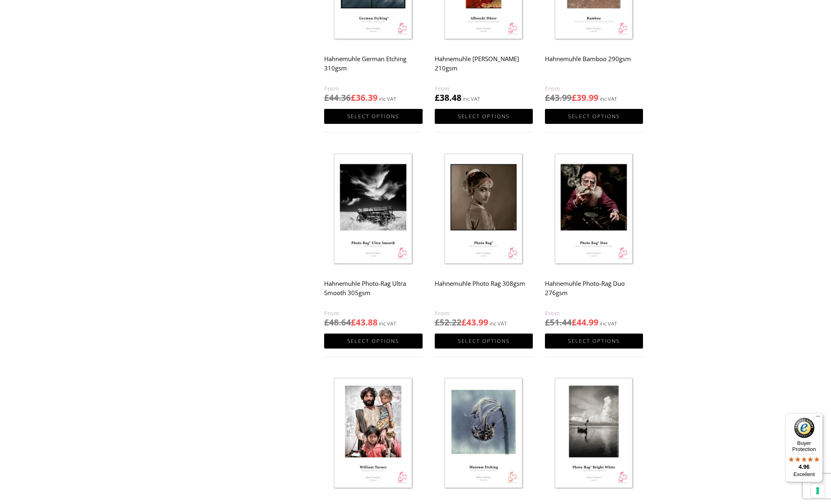 Image resolution: width=831 pixels, height=504 pixels. What do you see at coordinates (338, 98) in the screenshot?
I see `bdi: 44.36` at bounding box center [338, 98].